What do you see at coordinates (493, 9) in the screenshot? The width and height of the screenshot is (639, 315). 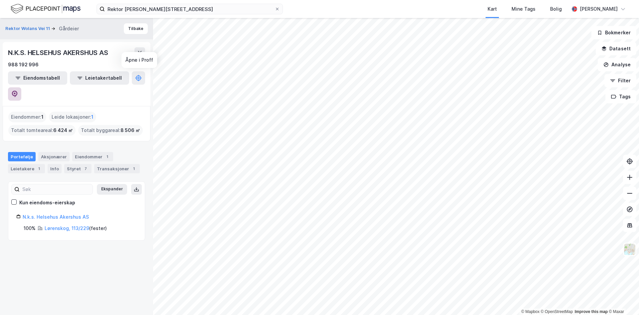 I see `div: Kart` at bounding box center [493, 9].